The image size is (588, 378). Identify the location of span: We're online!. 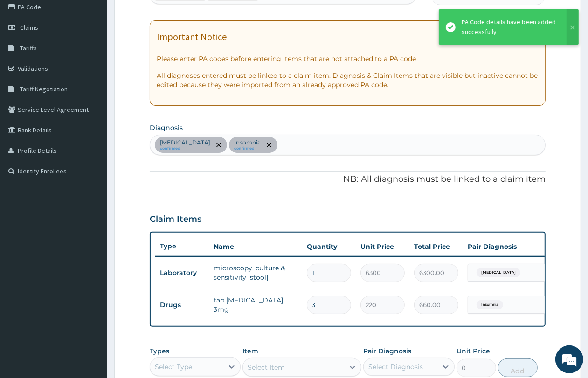
(91, 165).